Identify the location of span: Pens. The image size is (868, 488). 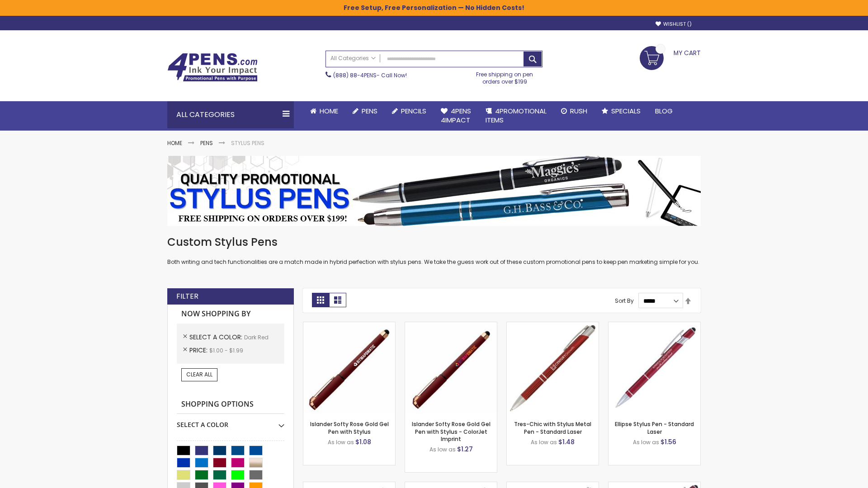
(369, 111).